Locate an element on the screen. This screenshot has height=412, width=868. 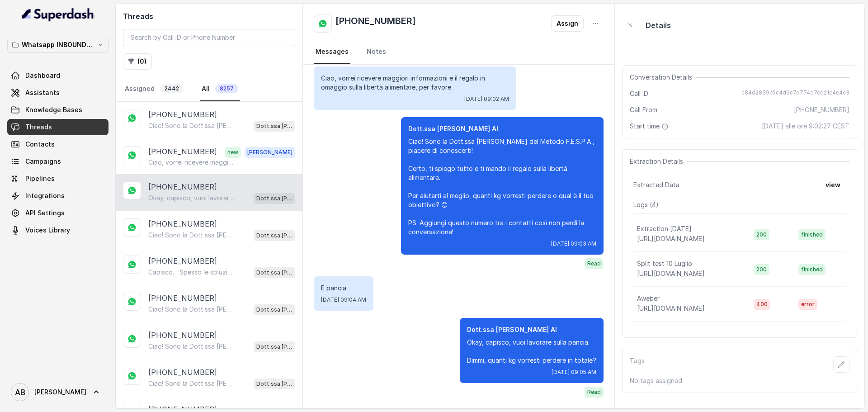
input: Search by Call ID or Phone Number is located at coordinates (209, 38).